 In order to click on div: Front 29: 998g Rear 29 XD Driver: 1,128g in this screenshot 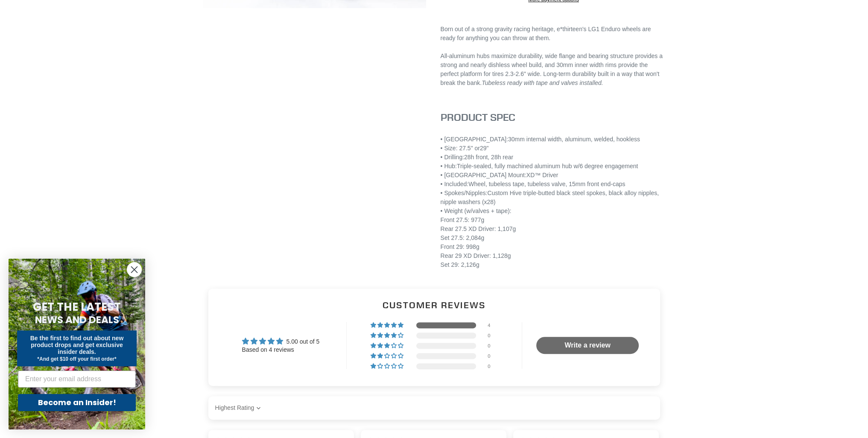, I will do `click(554, 251)`.